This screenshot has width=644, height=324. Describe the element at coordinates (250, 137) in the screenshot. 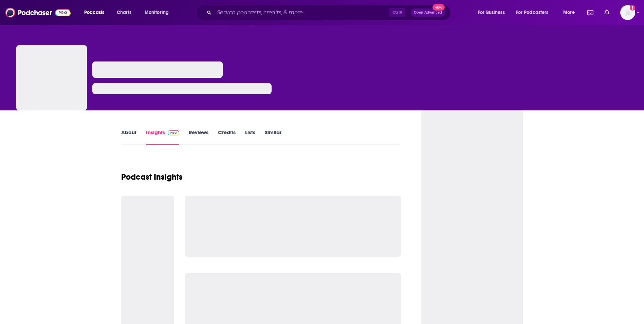

I see `a: Lists` at that location.